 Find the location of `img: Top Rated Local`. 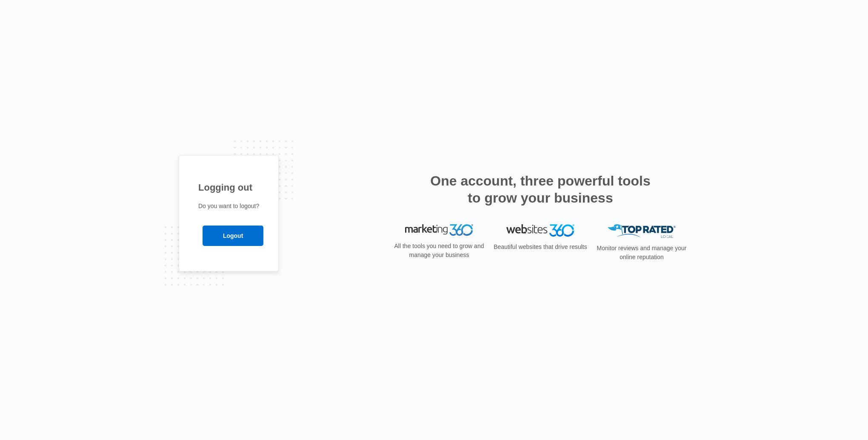

img: Top Rated Local is located at coordinates (642, 231).